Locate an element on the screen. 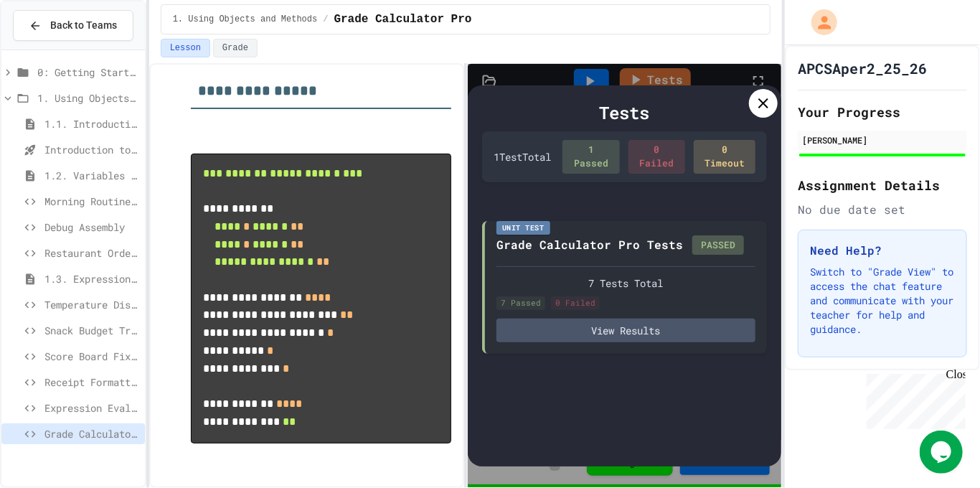  div: No due date set is located at coordinates (882, 209).